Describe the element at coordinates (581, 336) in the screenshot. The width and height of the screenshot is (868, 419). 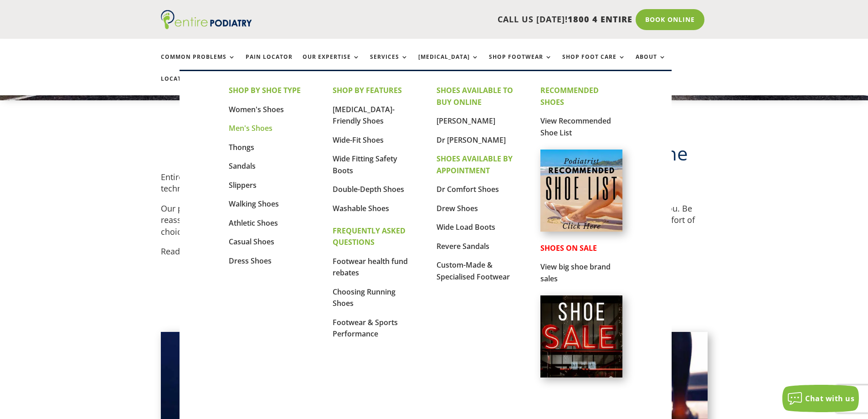
I see `img: shoe-sale-australia-entire-podiatry` at that location.